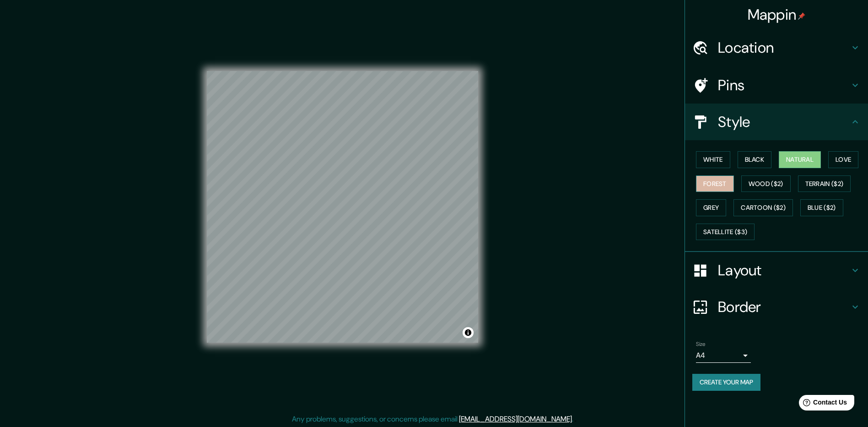 The width and height of the screenshot is (868, 427). Describe the element at coordinates (755, 159) in the screenshot. I see `button: Black` at that location.